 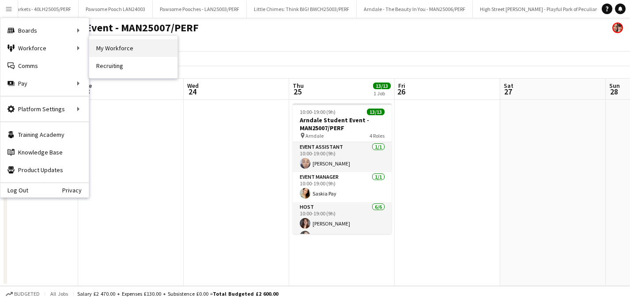 I want to click on span: 26, so click(x=401, y=91).